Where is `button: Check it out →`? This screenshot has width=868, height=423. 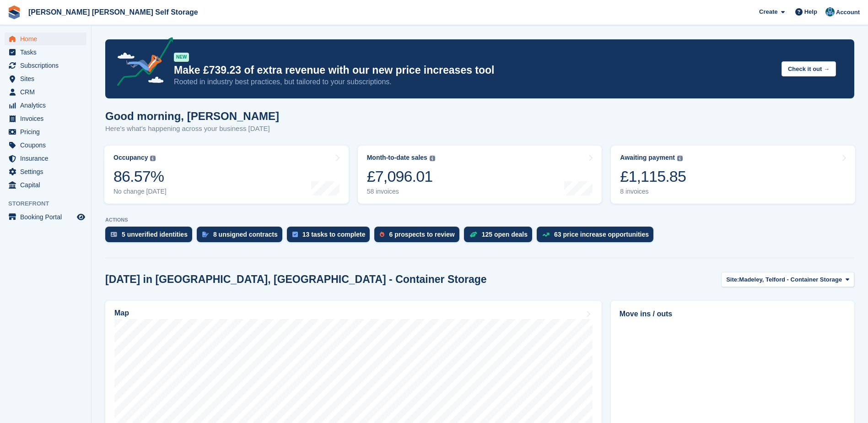
button: Check it out → is located at coordinates (809, 68).